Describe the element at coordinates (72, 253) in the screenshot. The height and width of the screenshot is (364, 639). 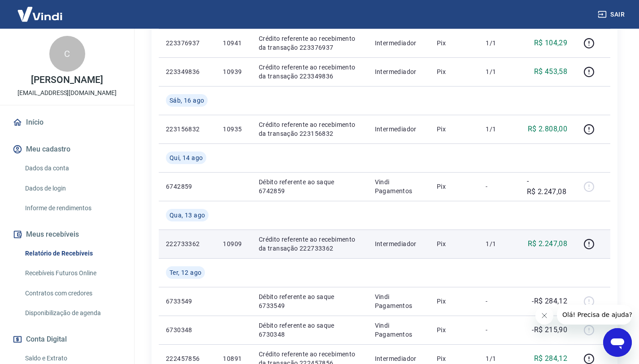
I see `a: Relatório de Recebíveis` at that location.